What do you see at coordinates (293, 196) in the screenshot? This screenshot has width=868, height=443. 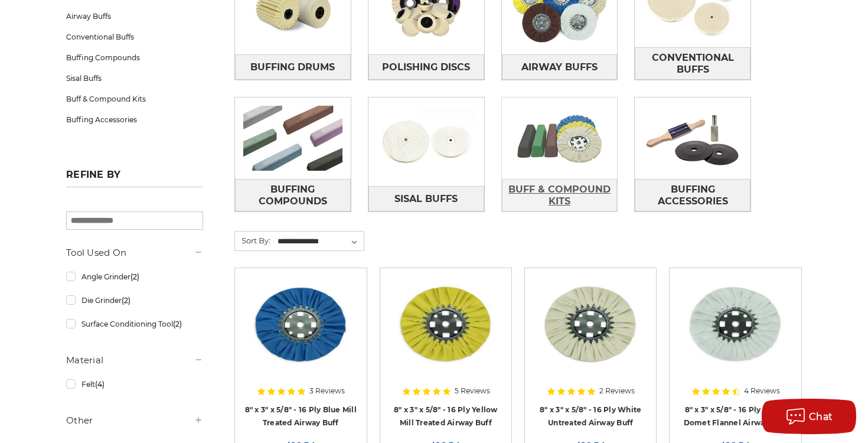 I see `span: Buffing Compounds` at bounding box center [293, 196].